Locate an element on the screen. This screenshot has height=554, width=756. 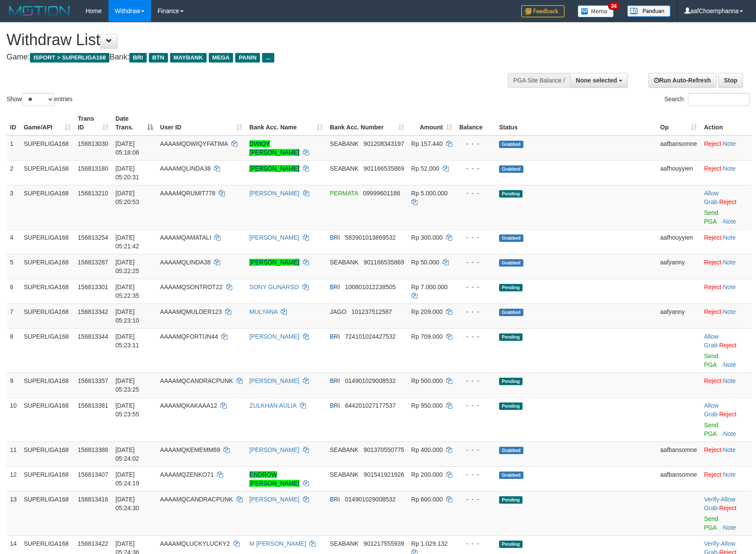
span: AAAAMQZENKO71 is located at coordinates (187, 475).